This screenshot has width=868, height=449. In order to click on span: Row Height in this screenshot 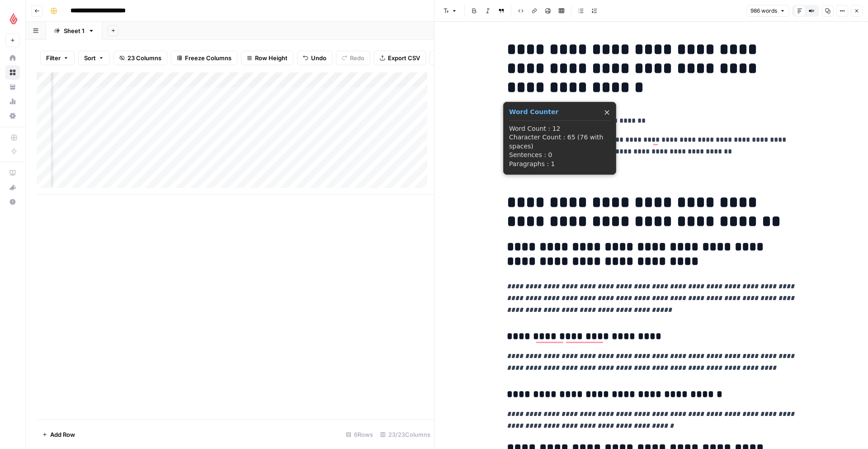, I will do `click(271, 58)`.